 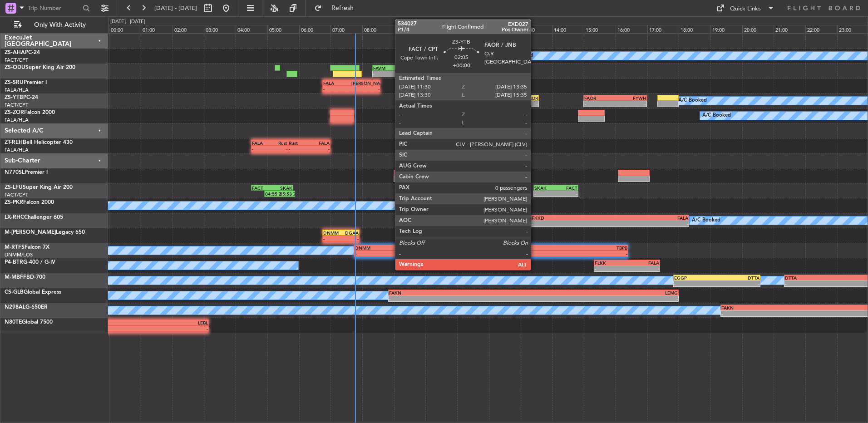 I want to click on div: FALE, so click(x=419, y=202).